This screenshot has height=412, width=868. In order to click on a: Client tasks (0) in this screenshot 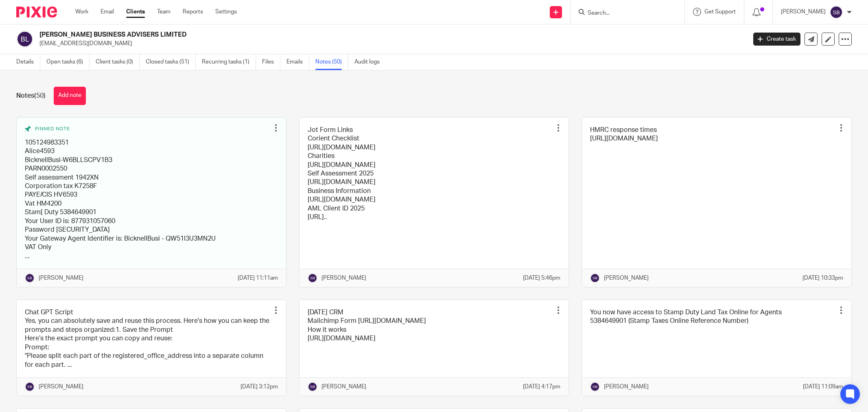, I will do `click(117, 62)`.